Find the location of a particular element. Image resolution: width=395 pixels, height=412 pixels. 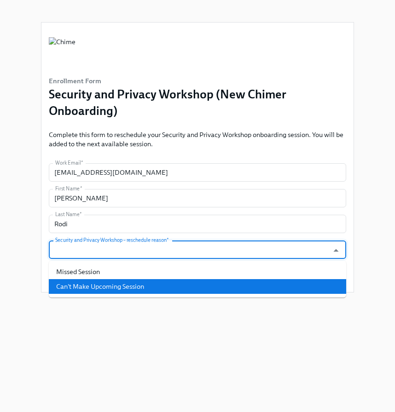

h3: Security and Privacy Workshop (New Chimer Onboarding) is located at coordinates (197, 103).